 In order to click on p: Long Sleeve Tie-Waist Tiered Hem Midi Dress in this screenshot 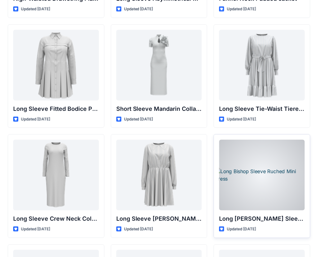, I will do `click(262, 109)`.